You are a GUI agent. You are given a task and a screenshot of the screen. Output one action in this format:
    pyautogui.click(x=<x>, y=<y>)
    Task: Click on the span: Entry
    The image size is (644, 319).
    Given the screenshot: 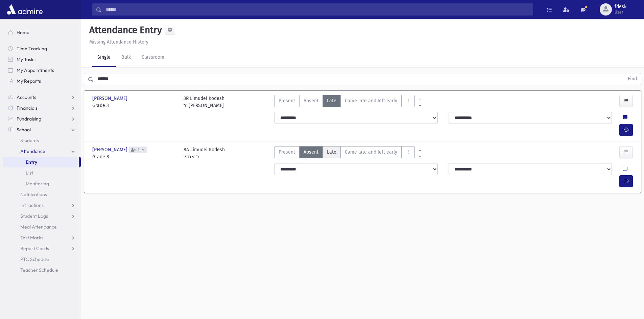 What is the action you would take?
    pyautogui.click(x=32, y=162)
    